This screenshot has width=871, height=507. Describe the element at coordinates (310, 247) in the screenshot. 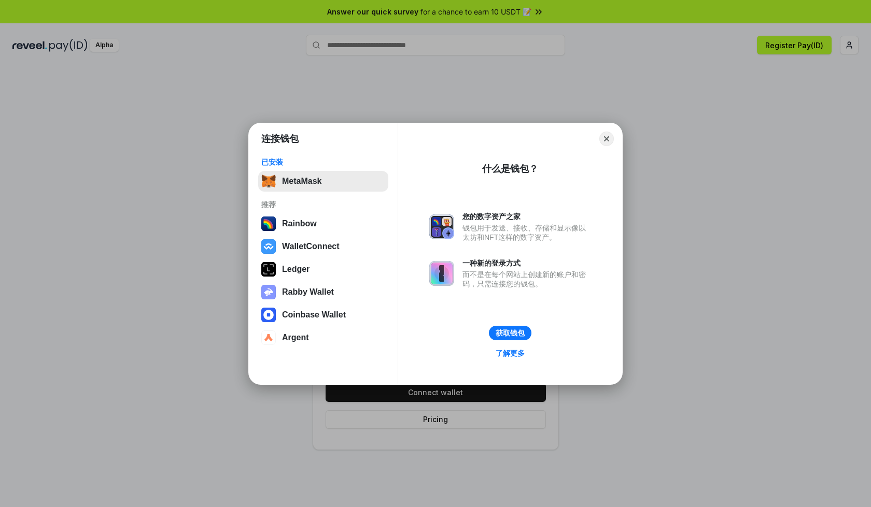

I see `div: WalletConnect` at that location.